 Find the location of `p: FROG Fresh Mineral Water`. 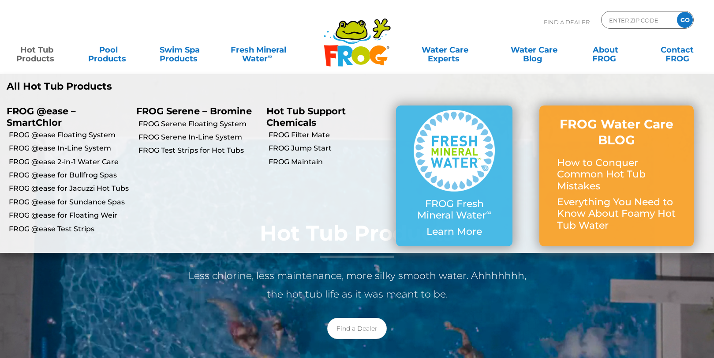

p: FROG Fresh Mineral Water is located at coordinates (454, 209).